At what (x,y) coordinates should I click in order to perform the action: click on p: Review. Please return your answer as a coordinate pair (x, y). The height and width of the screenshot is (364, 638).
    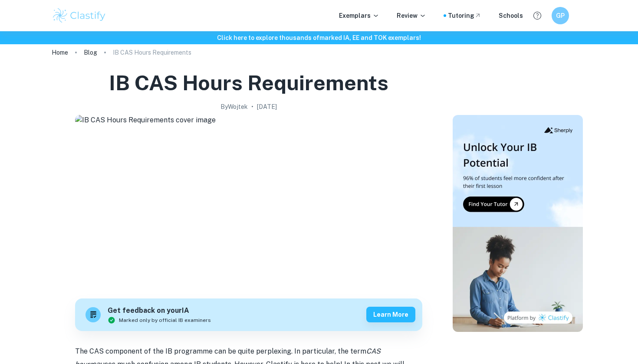
    Looking at the image, I should click on (411, 15).